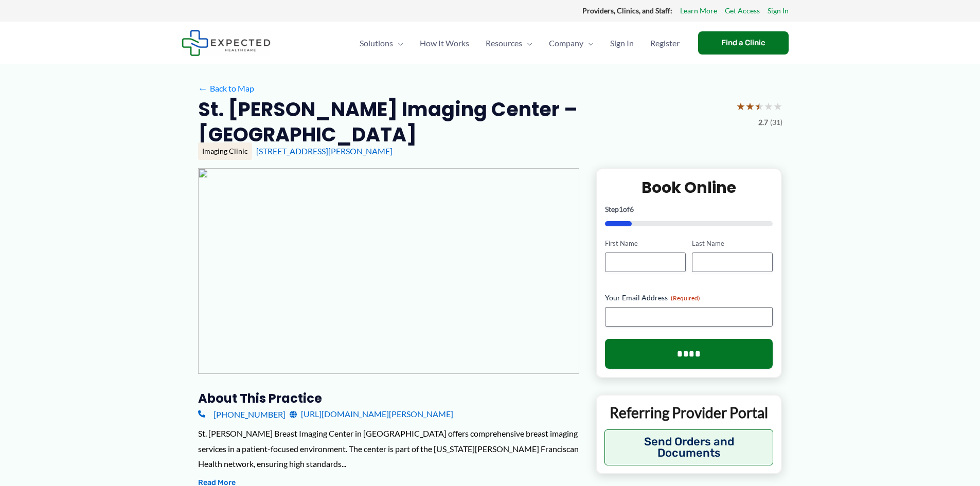  Describe the element at coordinates (742, 11) in the screenshot. I see `a: Get Access` at that location.